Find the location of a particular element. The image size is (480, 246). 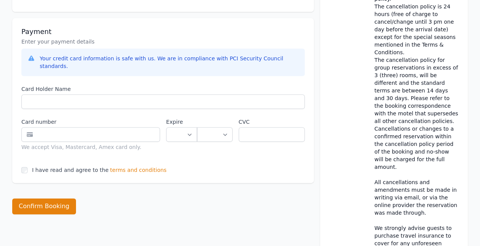

label: CVC is located at coordinates (272, 122).